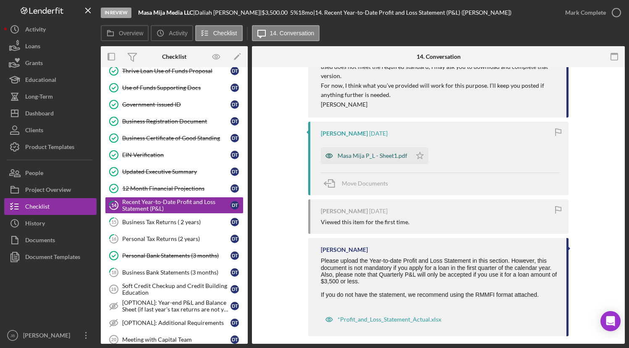 Image resolution: width=629 pixels, height=348 pixels. I want to click on button: Loans, so click(50, 46).